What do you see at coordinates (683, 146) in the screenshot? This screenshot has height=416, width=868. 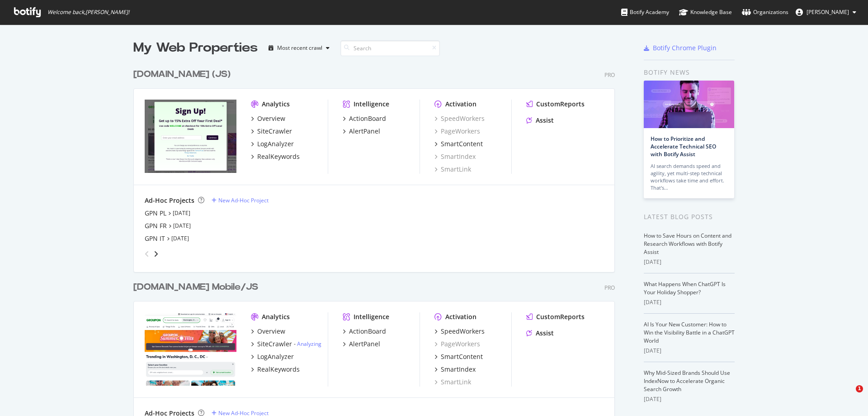 I see `a: How to Prioritize and Accelerate Technical SEO with Botify Assist` at bounding box center [683, 146].